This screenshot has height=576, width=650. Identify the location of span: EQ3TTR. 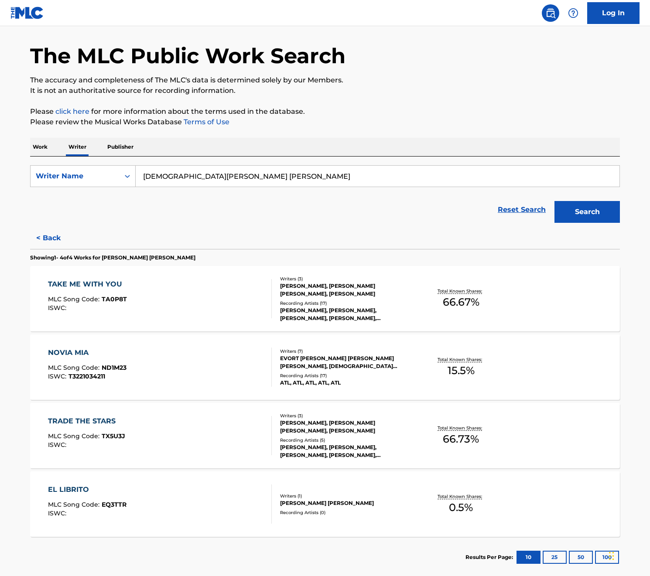
(114, 505).